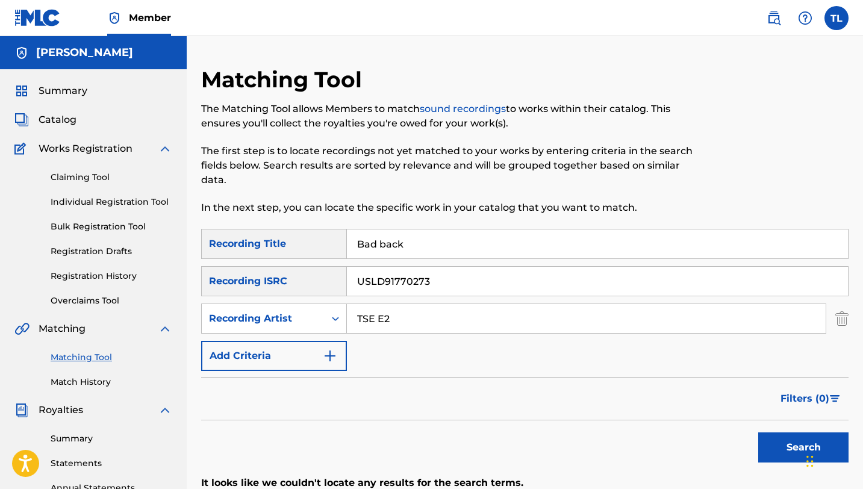 This screenshot has width=863, height=489. I want to click on span: Matching, so click(62, 329).